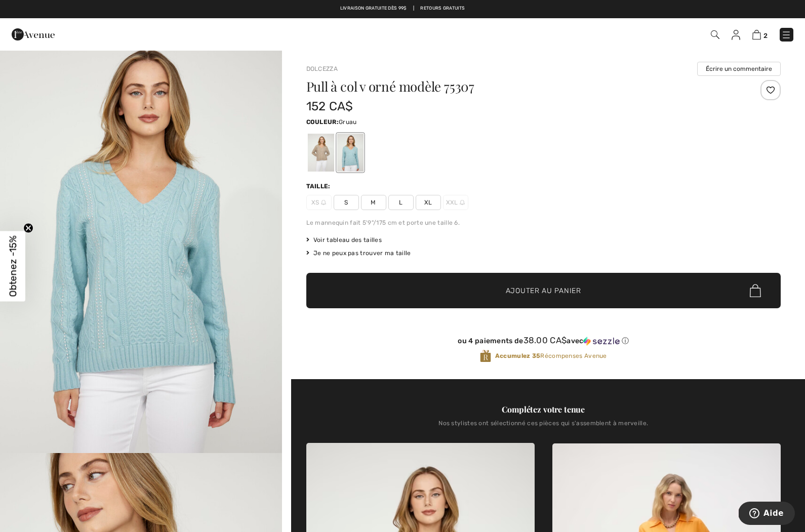  What do you see at coordinates (428, 203) in the screenshot?
I see `span: XL` at bounding box center [428, 203].